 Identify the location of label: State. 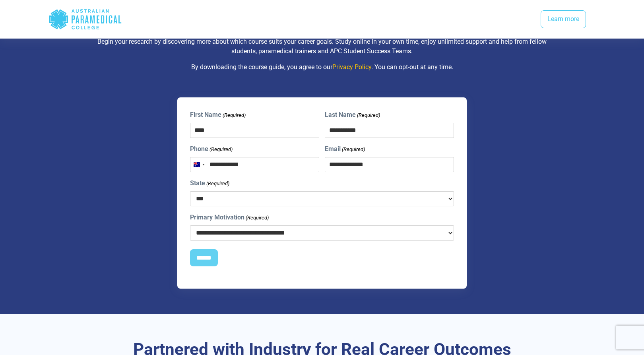
(209, 184).